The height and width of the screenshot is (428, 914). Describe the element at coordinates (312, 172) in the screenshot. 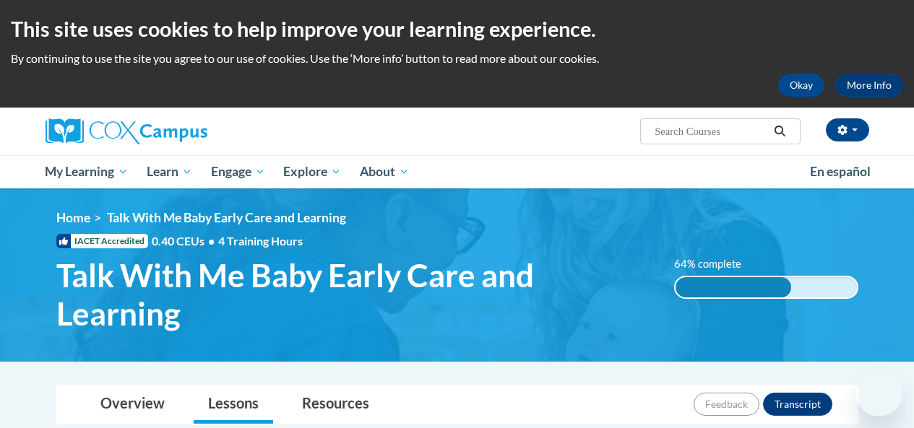

I see `span: Explore` at that location.